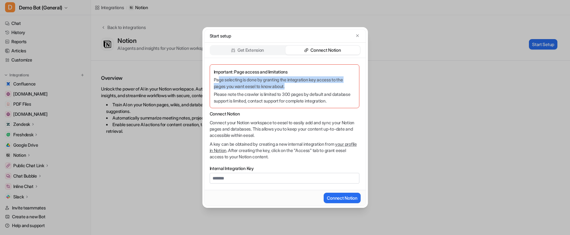 The image size is (570, 235). I want to click on button: Connect Notion, so click(342, 198).